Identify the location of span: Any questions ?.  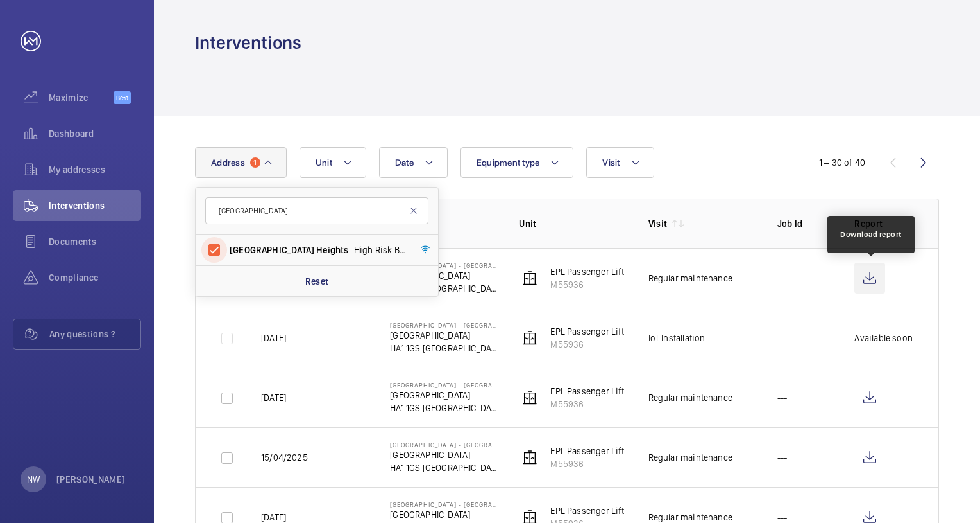
(95, 334).